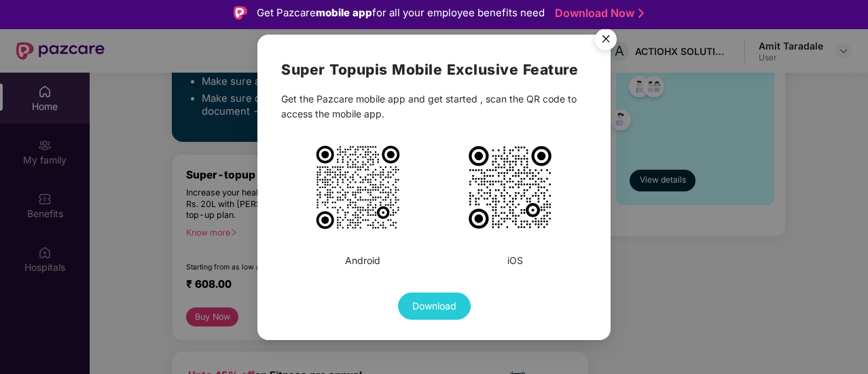  What do you see at coordinates (401, 13) in the screenshot?
I see `div: Get Pazcare for all your employee benefits need` at bounding box center [401, 13].